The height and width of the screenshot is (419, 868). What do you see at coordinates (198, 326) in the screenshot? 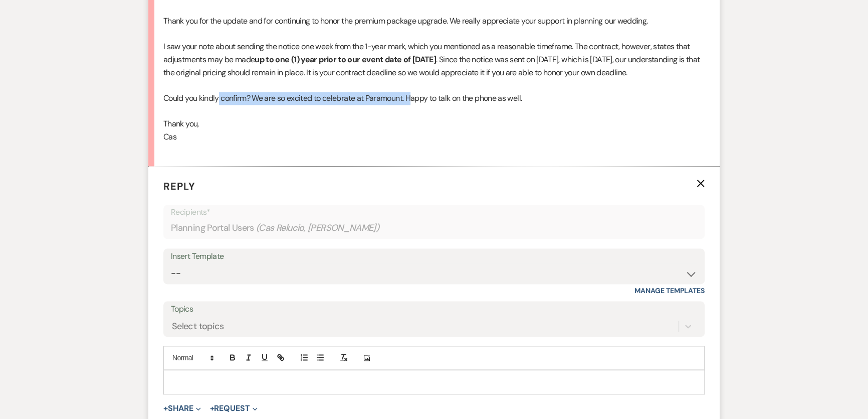
I see `div: Select topics` at bounding box center [198, 326].